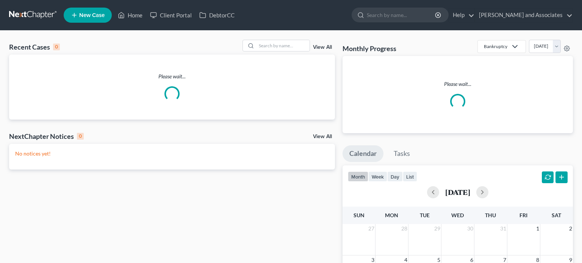 The height and width of the screenshot is (263, 582). I want to click on div: NextChapter Notices, so click(46, 136).